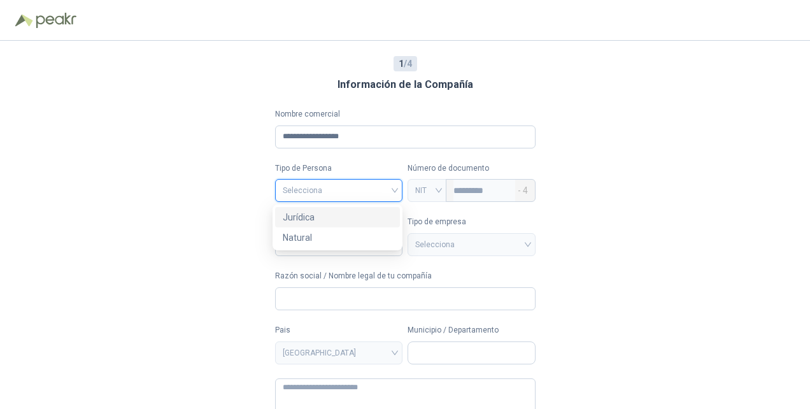  What do you see at coordinates (24, 20) in the screenshot?
I see `img: Logo` at bounding box center [24, 20].